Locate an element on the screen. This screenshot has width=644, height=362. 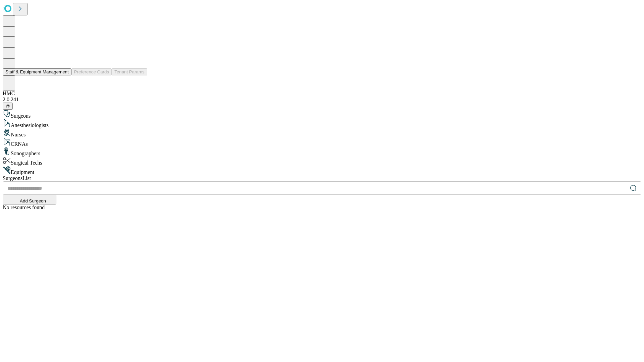
div: No resources found is located at coordinates (322, 208).